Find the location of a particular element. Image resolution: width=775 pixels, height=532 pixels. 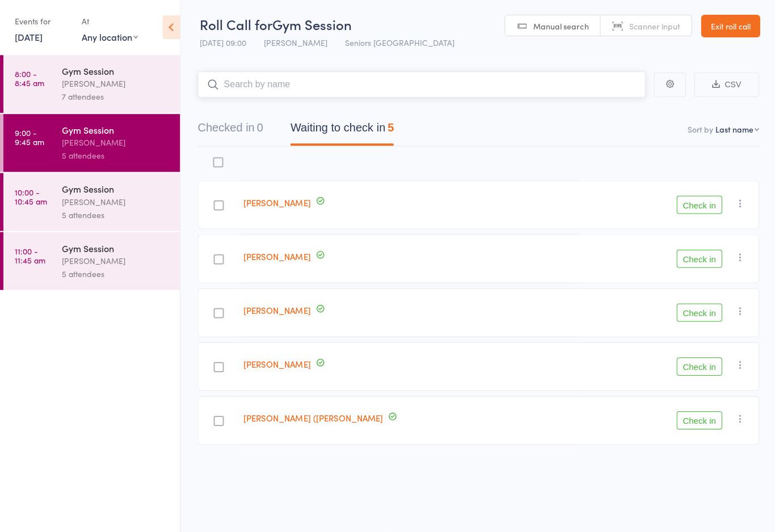

a: Exit roll call is located at coordinates (730, 27).